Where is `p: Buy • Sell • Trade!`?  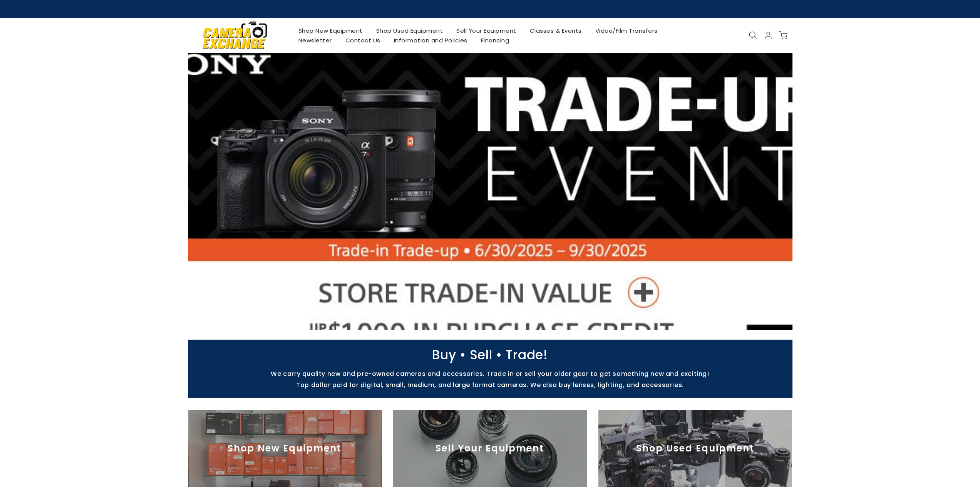
p: Buy • Sell • Trade! is located at coordinates (490, 355).